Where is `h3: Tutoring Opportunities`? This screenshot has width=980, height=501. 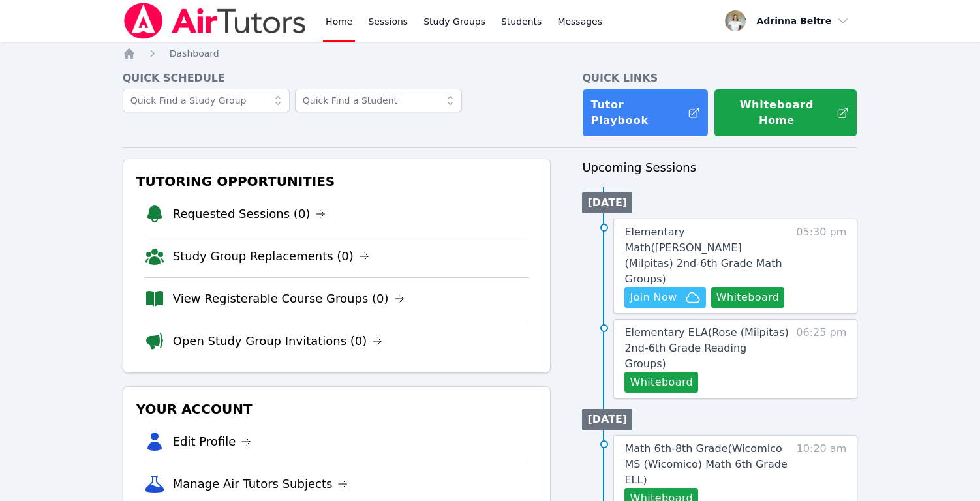 h3: Tutoring Opportunities is located at coordinates (336, 181).